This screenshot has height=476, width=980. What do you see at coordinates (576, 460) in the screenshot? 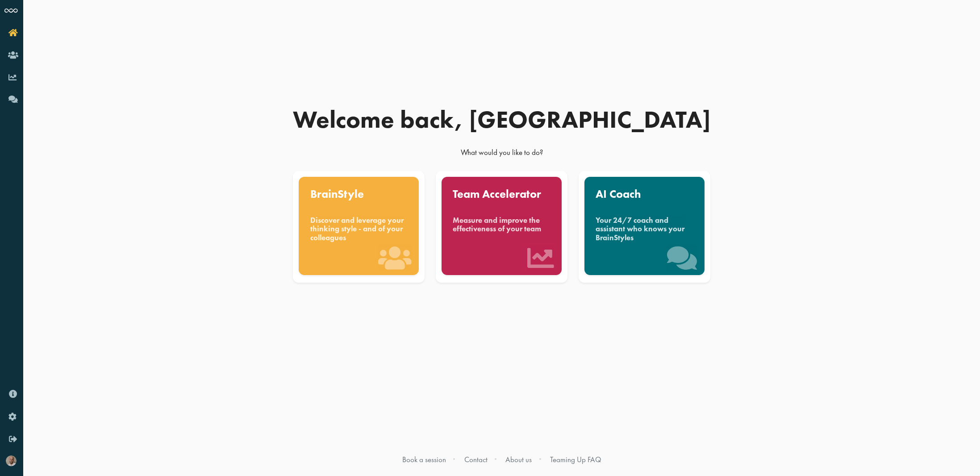
I see `a: Teaming Up FAQ` at bounding box center [576, 460].